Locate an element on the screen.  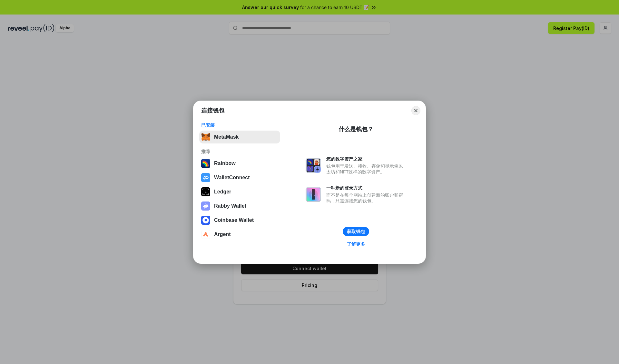
div: 您的数字资产之家 is located at coordinates (366, 159).